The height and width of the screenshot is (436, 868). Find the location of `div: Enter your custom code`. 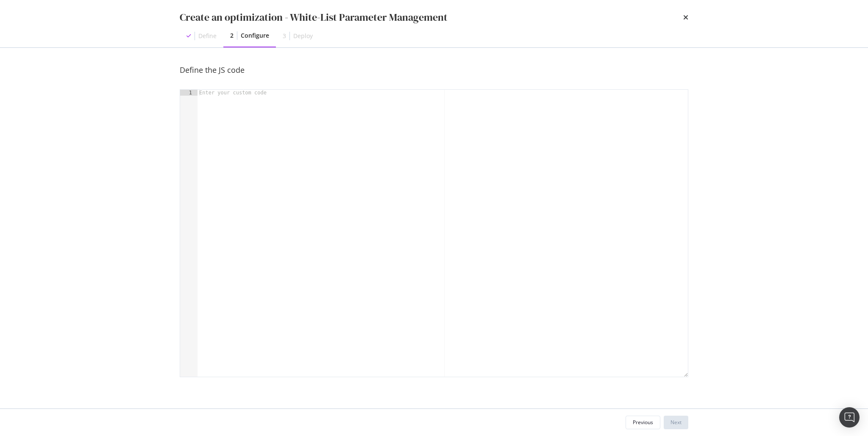

div: Enter your custom code is located at coordinates (233, 93).